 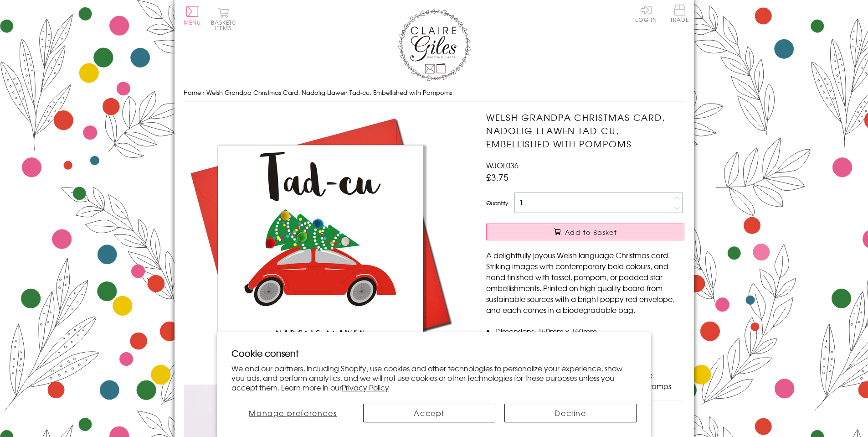 What do you see at coordinates (571, 413) in the screenshot?
I see `button: Decline` at bounding box center [571, 413].